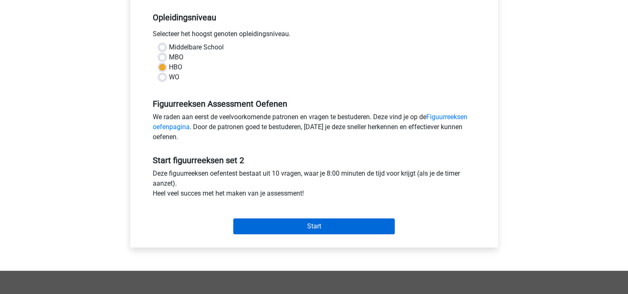 This screenshot has width=628, height=294. I want to click on div: Selecteer het hoogst genoten opleidingsniveau., so click(314, 36).